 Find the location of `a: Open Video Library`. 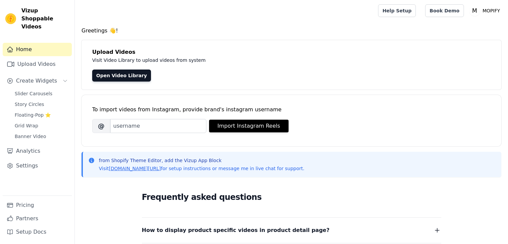

a: Open Video Library is located at coordinates (122, 75).